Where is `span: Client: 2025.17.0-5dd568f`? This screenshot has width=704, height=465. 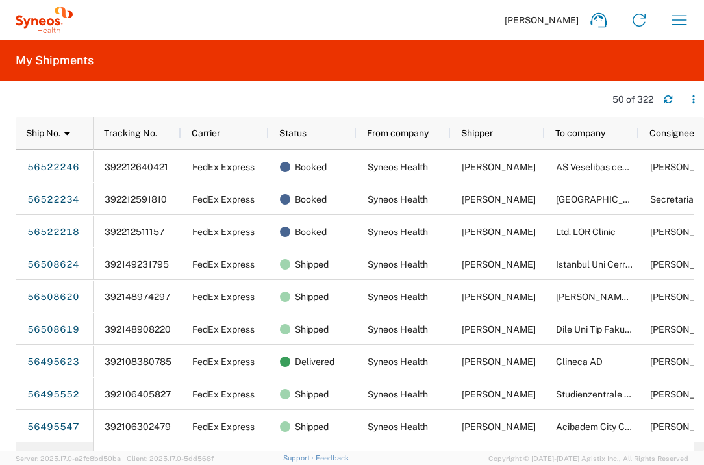 span: Client: 2025.17.0-5dd568f is located at coordinates (170, 458).